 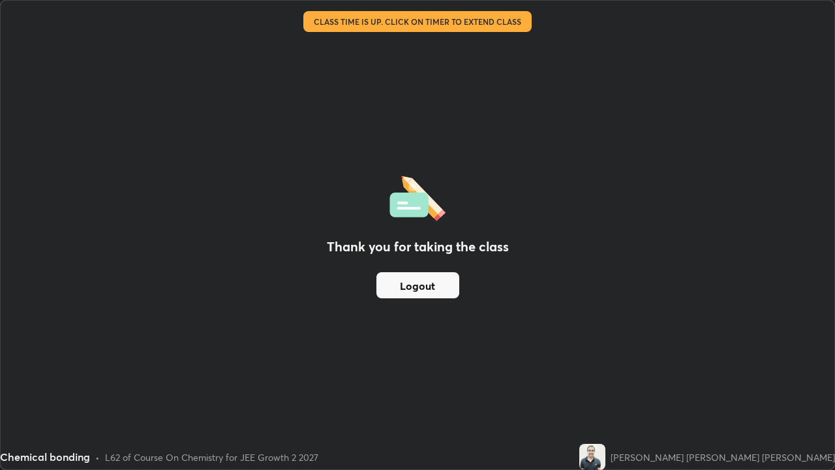 What do you see at coordinates (593, 457) in the screenshot?
I see `img: 4bbfa367eb24426db107112020ad3027.jpg` at bounding box center [593, 457].